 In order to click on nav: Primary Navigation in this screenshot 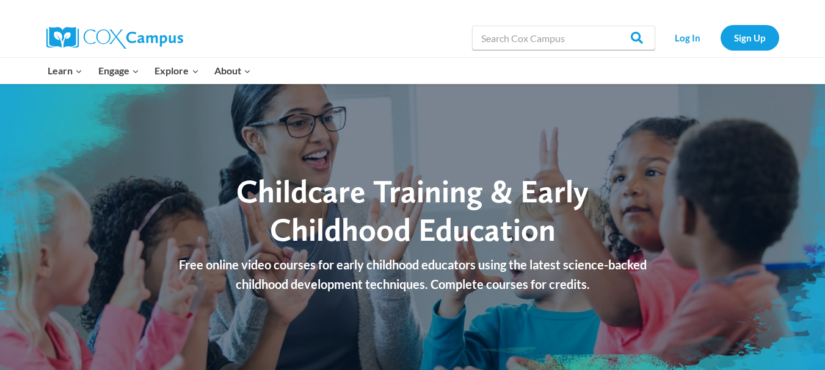, I will do `click(150, 71)`.